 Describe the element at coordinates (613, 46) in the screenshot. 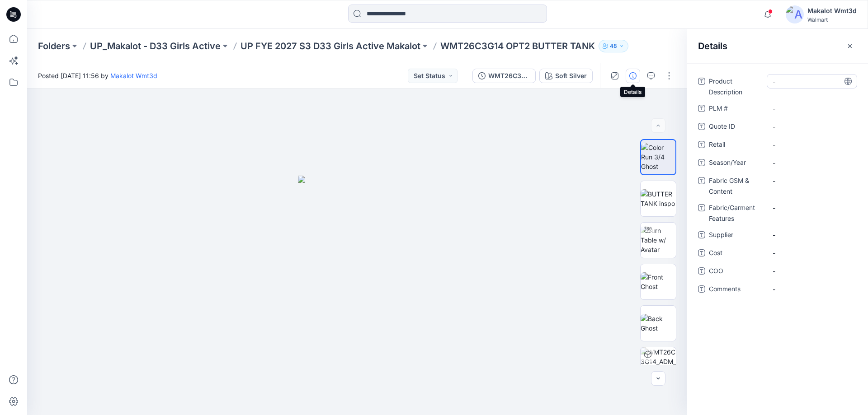

I see `button: 48` at that location.